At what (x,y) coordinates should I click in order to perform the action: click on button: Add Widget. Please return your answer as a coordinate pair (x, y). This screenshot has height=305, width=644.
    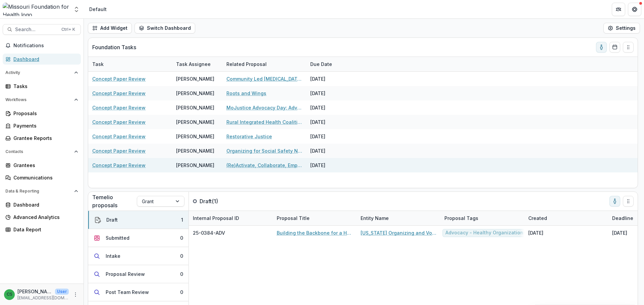
    Looking at the image, I should click on (110, 28).